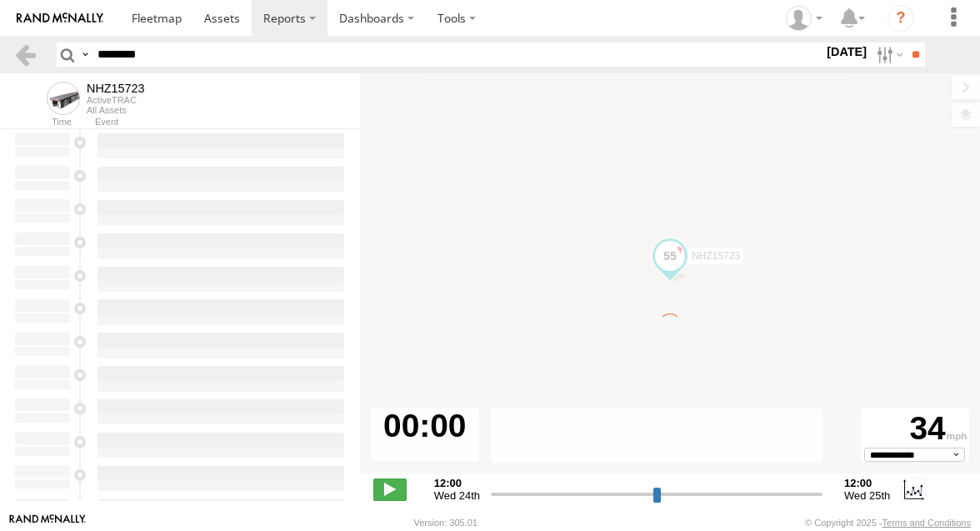 The width and height of the screenshot is (980, 531). Describe the element at coordinates (116, 89) in the screenshot. I see `div: NHZ15723 - View Asset History` at that location.